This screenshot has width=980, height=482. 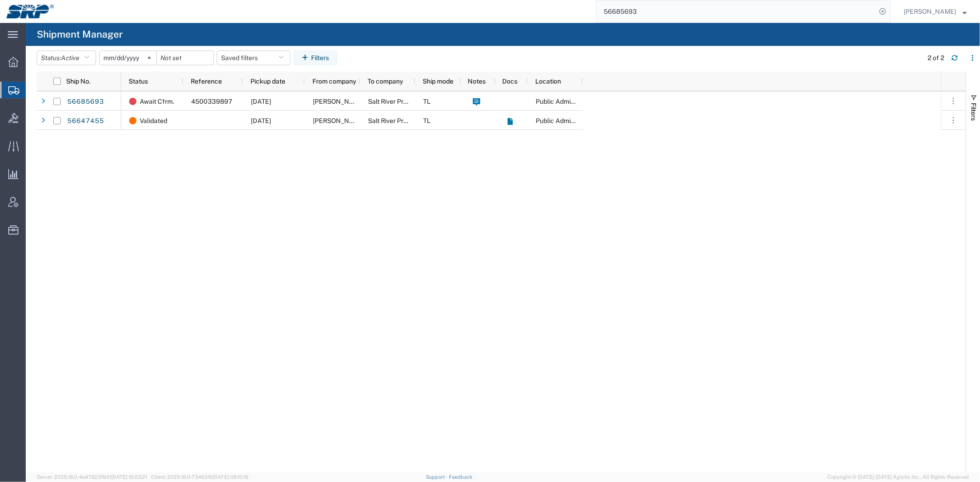 What do you see at coordinates (936, 58) in the screenshot?
I see `div: 2 of 2` at bounding box center [936, 58].